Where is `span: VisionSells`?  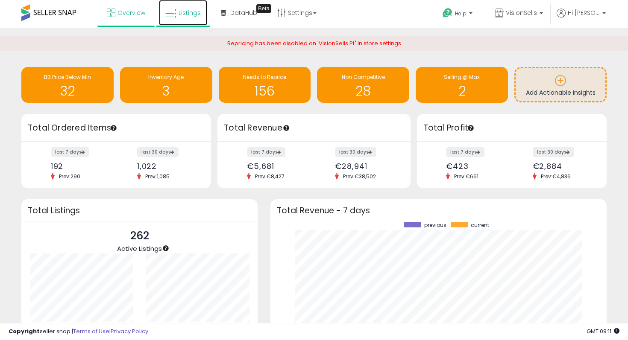 span: VisionSells is located at coordinates (521, 13).